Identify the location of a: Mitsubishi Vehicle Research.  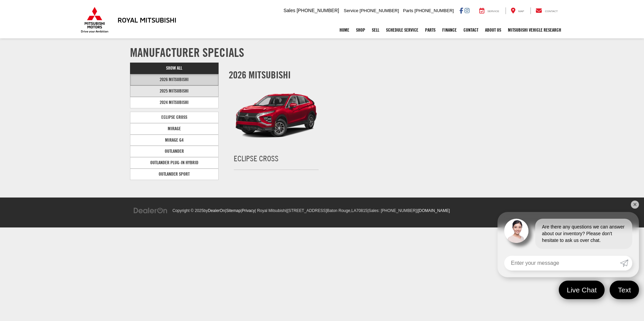
(535, 30).